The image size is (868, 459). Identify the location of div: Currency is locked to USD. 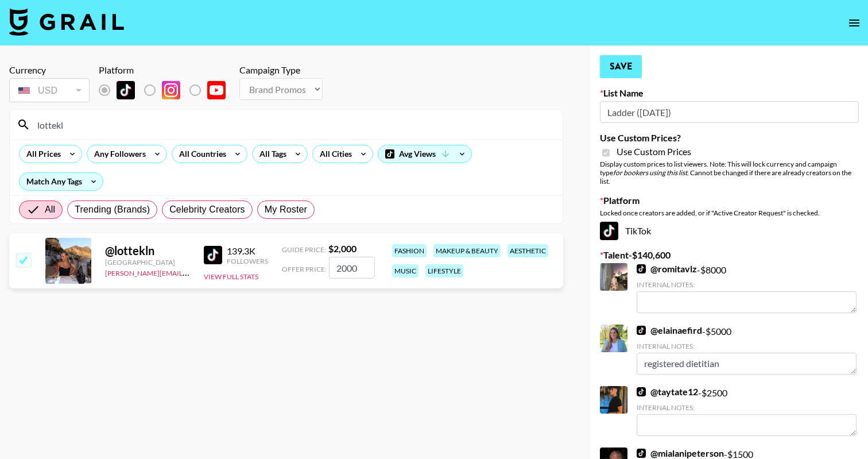
(50, 90).